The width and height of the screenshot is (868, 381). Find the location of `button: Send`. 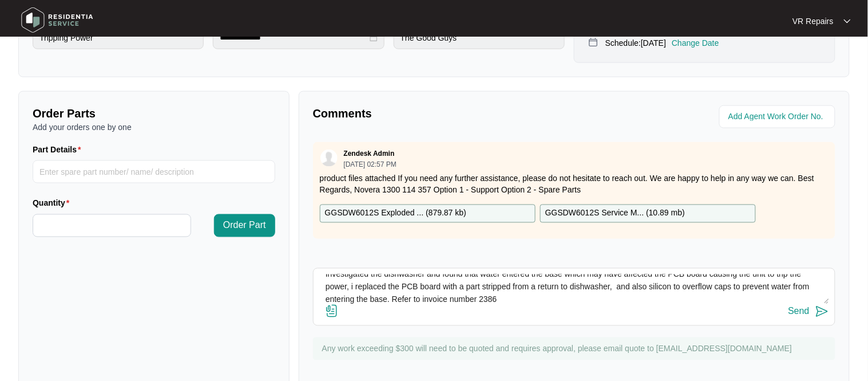

button: Send is located at coordinates (808, 312).